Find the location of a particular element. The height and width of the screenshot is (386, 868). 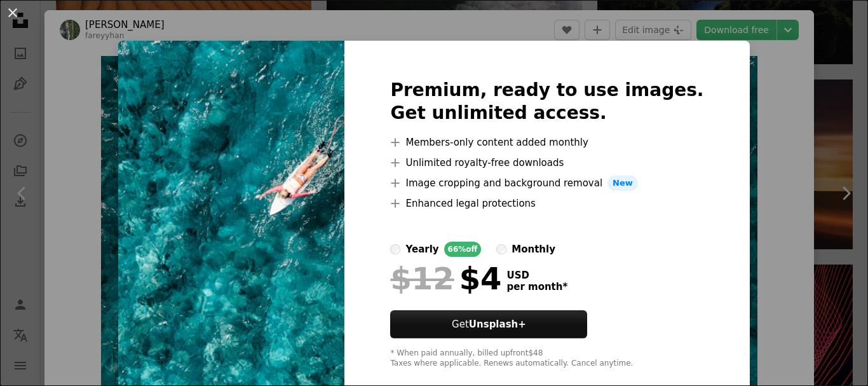

span: USD is located at coordinates (537, 275).